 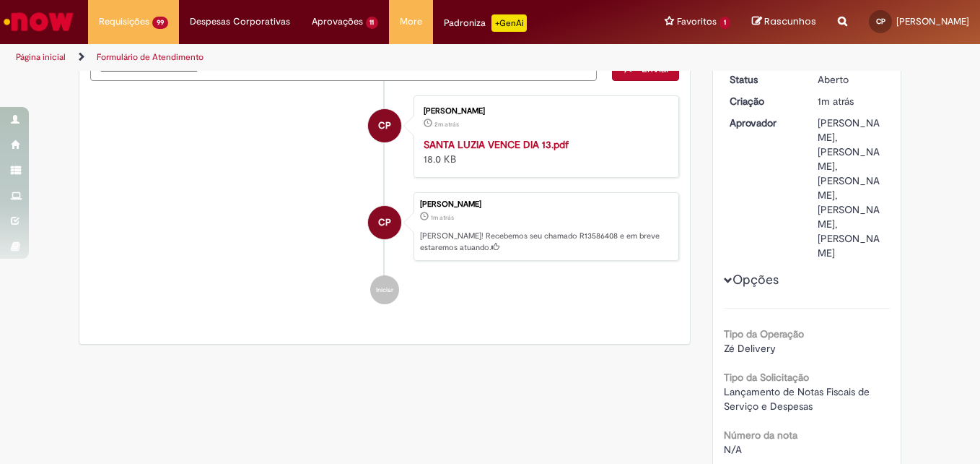 What do you see at coordinates (851, 80) in the screenshot?
I see `div: Aberto` at bounding box center [851, 80].